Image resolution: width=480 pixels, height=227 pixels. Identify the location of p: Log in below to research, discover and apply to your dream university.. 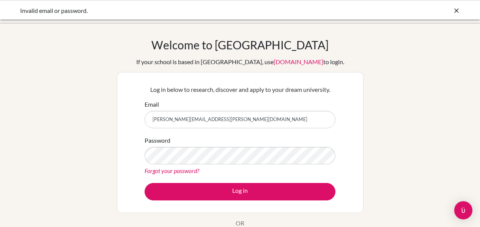
(240, 90).